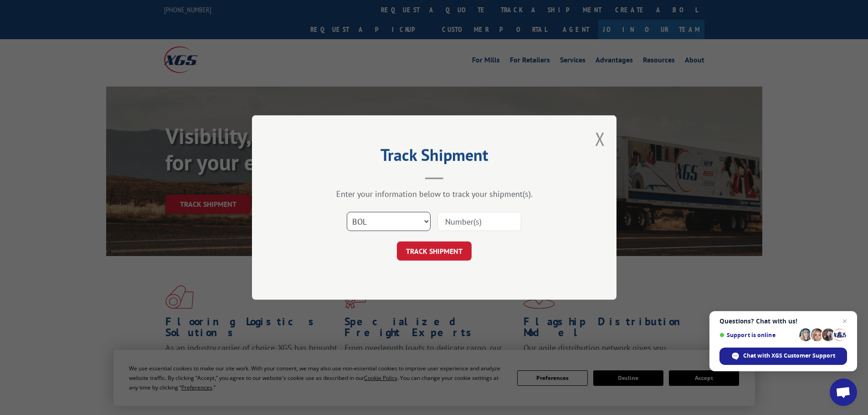 Image resolution: width=868 pixels, height=415 pixels. Describe the element at coordinates (843, 392) in the screenshot. I see `div: Open chat` at that location.